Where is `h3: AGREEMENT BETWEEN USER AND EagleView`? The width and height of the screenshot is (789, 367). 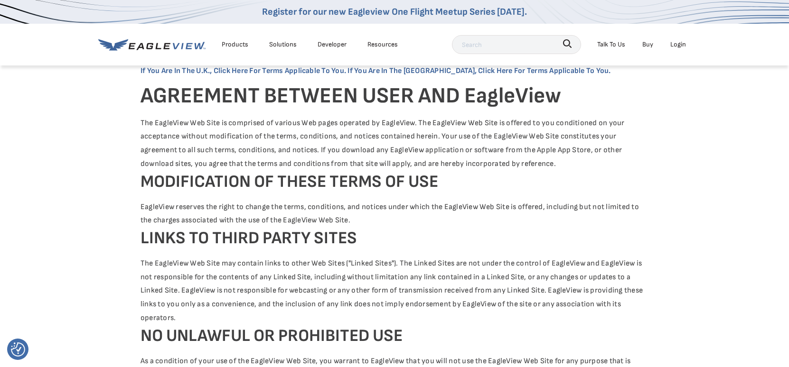
h3: AGREEMENT BETWEEN USER AND EagleView is located at coordinates (394, 96).